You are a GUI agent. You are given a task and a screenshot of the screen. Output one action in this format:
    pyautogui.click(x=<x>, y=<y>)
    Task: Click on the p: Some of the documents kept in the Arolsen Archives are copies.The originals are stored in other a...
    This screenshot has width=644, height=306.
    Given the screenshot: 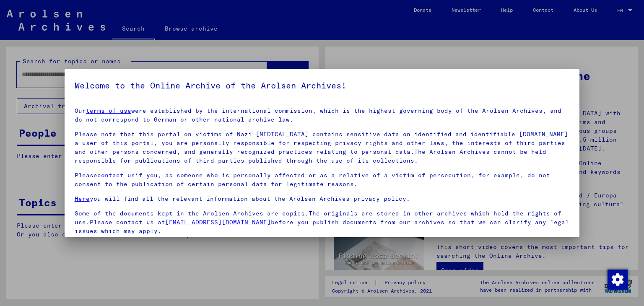 What is the action you would take?
    pyautogui.click(x=322, y=223)
    